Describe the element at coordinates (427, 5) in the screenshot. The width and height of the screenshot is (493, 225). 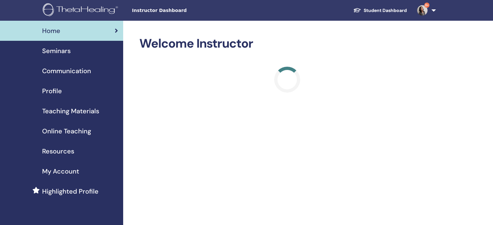
I see `span: 9+` at that location.